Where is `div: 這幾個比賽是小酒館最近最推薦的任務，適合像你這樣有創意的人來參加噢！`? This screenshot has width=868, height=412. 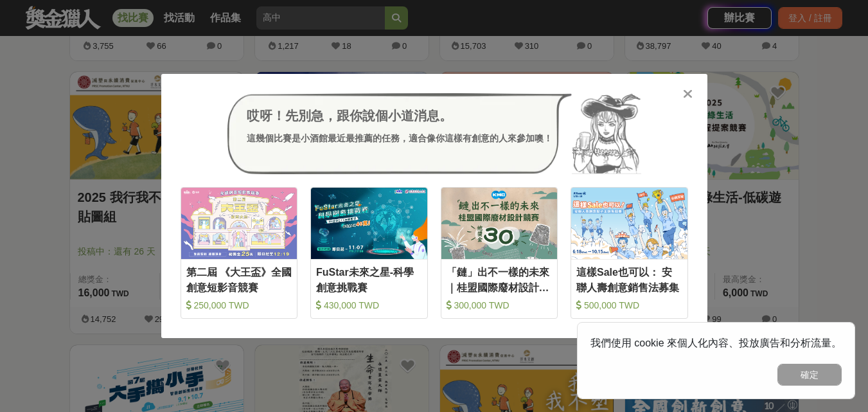
div: 這幾個比賽是小酒館最近最推薦的任務，適合像你這樣有創意的人來參加噢！ is located at coordinates (400, 138).